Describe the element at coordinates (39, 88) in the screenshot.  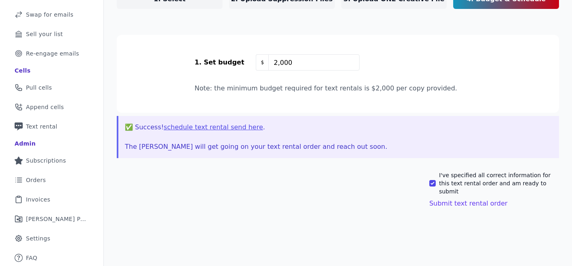
I see `span: Pull cells` at that location.